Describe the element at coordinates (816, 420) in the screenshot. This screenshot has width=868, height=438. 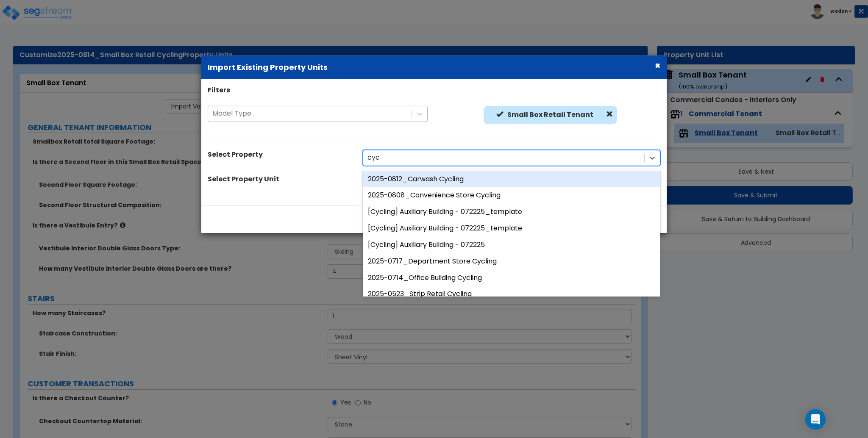
I see `div: Open Intercom Messenger` at that location.